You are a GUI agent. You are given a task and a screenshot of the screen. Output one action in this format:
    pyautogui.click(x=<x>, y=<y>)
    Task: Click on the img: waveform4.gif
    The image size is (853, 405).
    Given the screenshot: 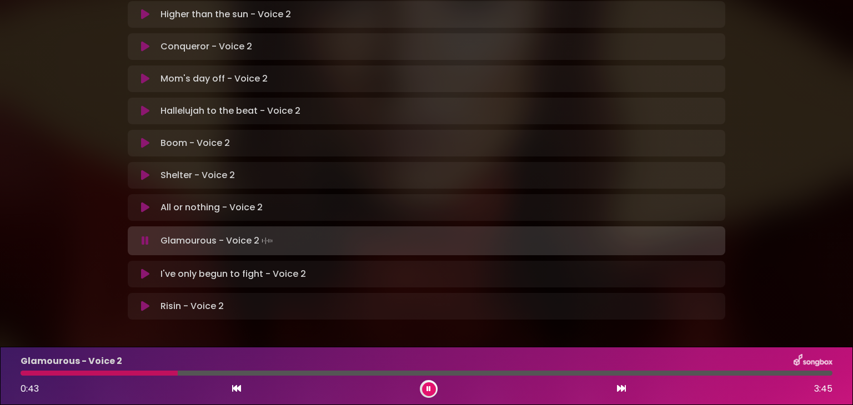 What is the action you would take?
    pyautogui.click(x=267, y=241)
    